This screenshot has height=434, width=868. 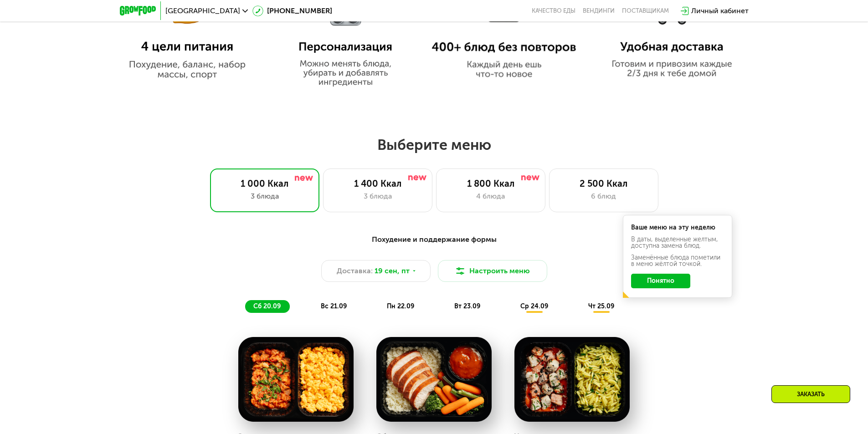 I want to click on div: Заменённые блюда пометили в меню жёлтой точкой., so click(x=678, y=261).